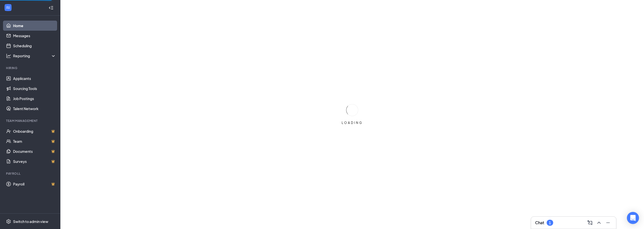  I want to click on a: Applicants, so click(34, 78).